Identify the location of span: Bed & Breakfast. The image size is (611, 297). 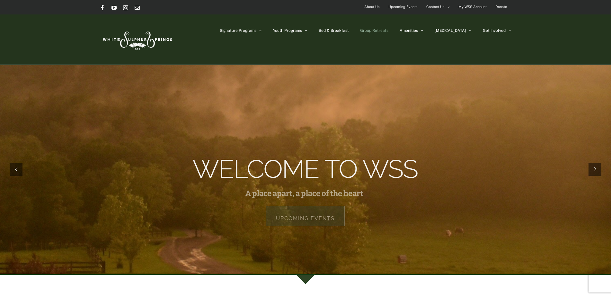
(334, 31).